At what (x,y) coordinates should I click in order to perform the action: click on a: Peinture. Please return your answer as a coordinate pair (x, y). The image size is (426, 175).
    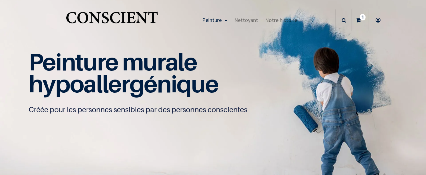
    Looking at the image, I should click on (215, 20).